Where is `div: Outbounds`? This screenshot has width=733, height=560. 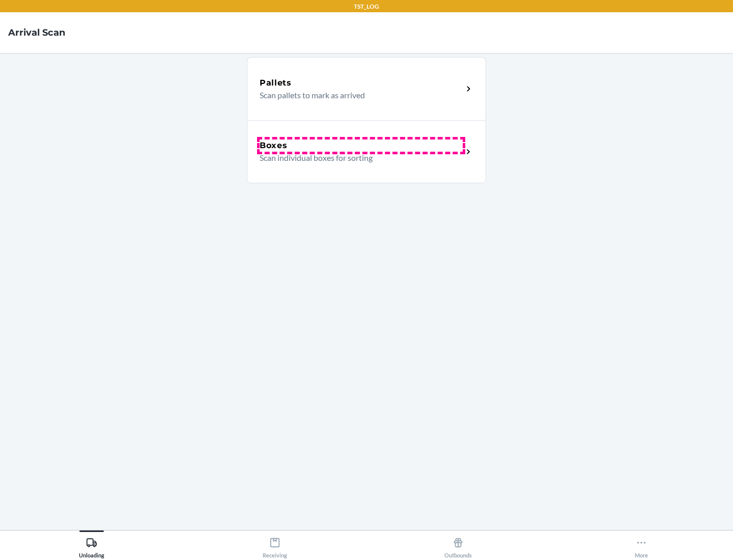 div: Outbounds is located at coordinates (458, 546).